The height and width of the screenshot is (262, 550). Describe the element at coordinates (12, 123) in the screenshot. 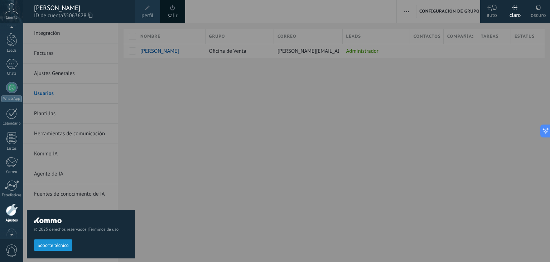

I see `div: Calendario` at that location.